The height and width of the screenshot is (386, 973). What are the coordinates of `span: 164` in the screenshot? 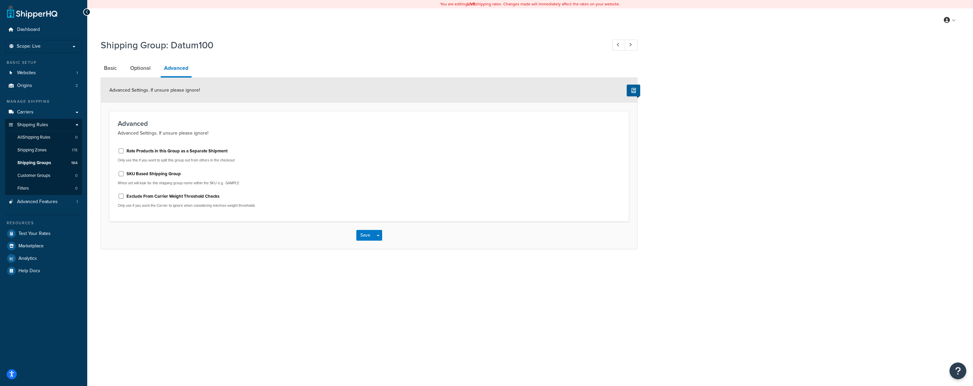 It's located at (74, 163).